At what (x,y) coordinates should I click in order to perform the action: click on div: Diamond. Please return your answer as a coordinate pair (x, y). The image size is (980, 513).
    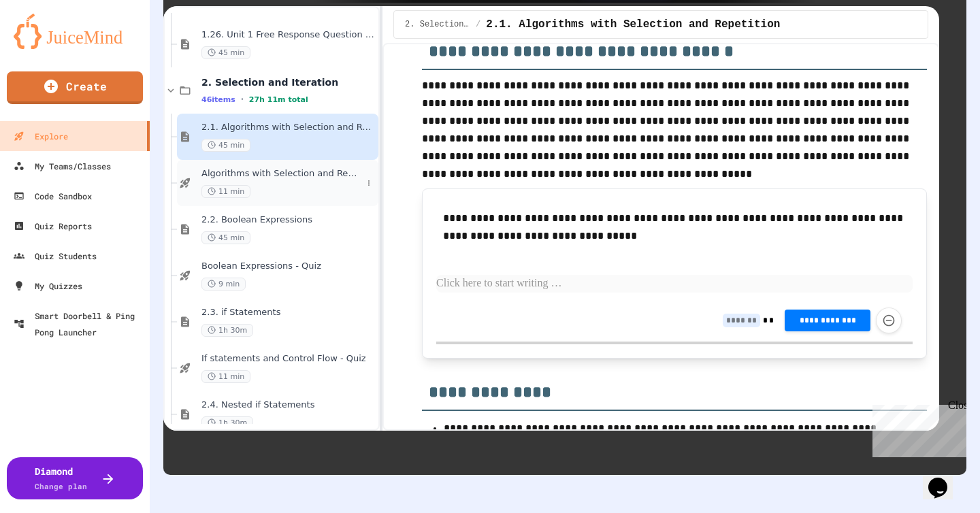
    Looking at the image, I should click on (61, 478).